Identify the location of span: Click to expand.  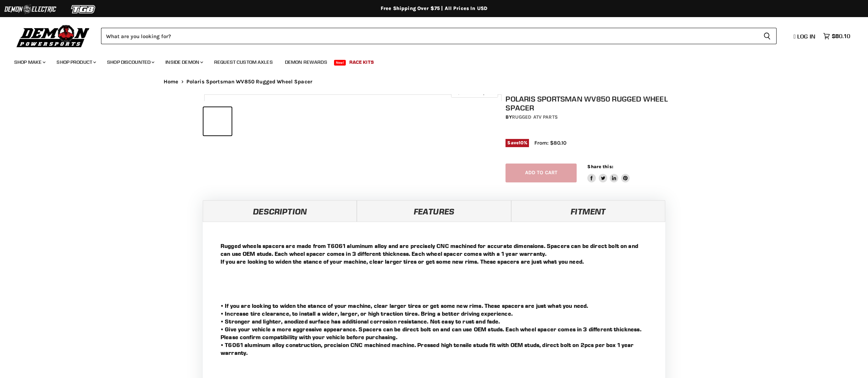
(474, 92).